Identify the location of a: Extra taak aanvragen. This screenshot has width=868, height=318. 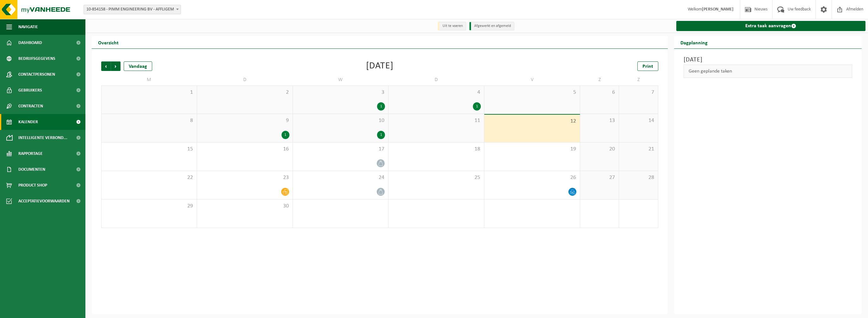
(771, 26).